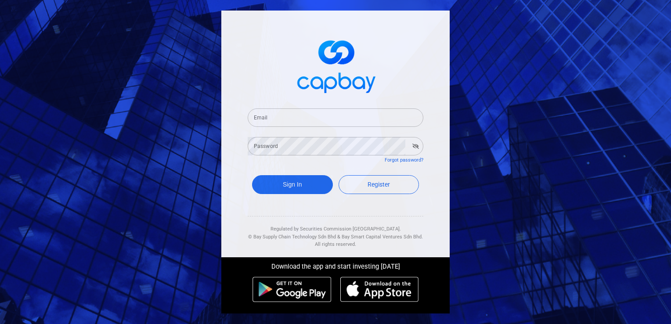 Image resolution: width=671 pixels, height=324 pixels. Describe the element at coordinates (336, 65) in the screenshot. I see `img: logo` at that location.